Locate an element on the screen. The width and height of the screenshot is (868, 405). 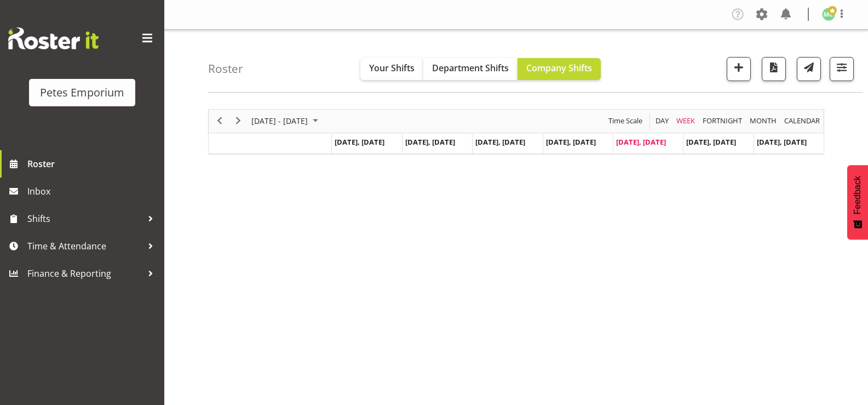
span: calendar is located at coordinates (802, 120).